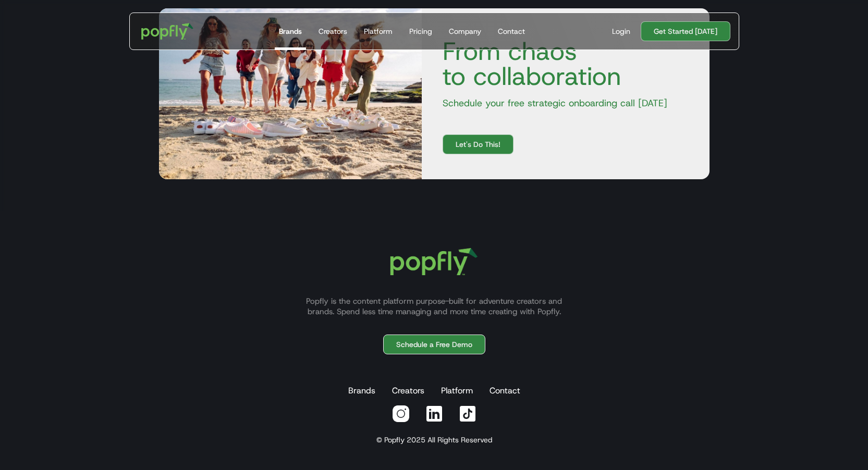 The width and height of the screenshot is (868, 470). Describe the element at coordinates (566, 64) in the screenshot. I see `h4: From chaos to collaboration` at that location.